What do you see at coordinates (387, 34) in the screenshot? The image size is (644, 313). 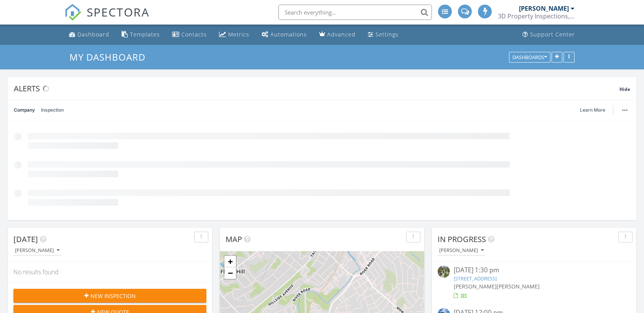 I see `div: Settings` at bounding box center [387, 34].